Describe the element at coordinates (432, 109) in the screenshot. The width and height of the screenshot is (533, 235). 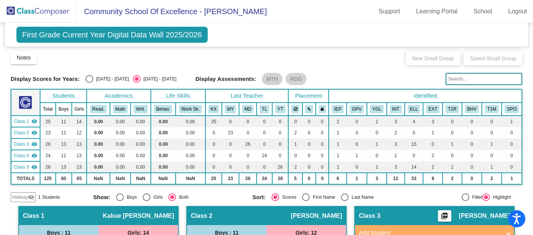
I see `th: Extrovert` at that location.